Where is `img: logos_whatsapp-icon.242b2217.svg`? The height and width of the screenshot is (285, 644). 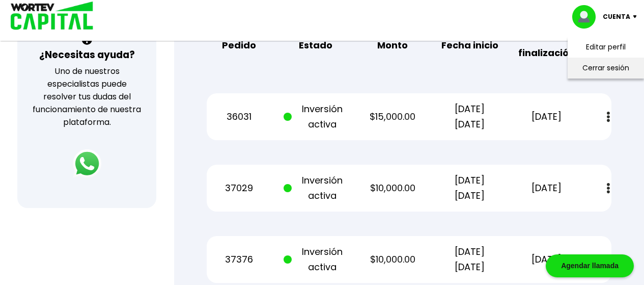
img: logos_whatsapp-icon.242b2217.svg is located at coordinates (87, 164).